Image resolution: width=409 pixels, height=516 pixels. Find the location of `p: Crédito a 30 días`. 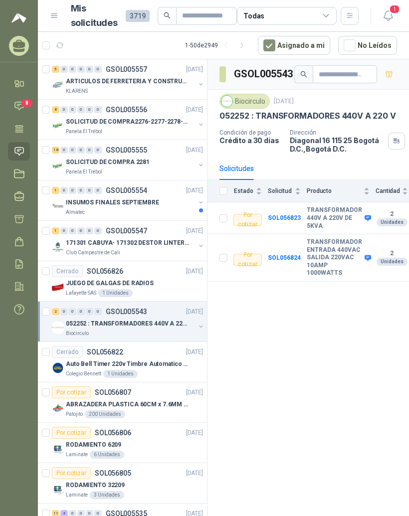

p: Crédito a 30 días is located at coordinates (250, 140).